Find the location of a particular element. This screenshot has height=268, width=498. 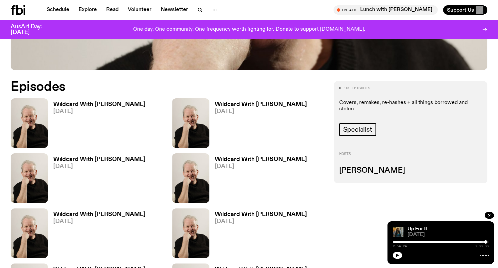

a: Volunteer is located at coordinates (140, 10).